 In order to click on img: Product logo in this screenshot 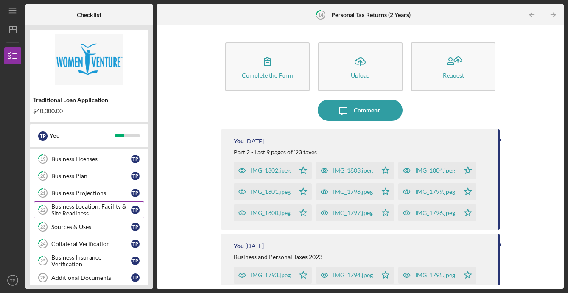, I will do `click(89, 59)`.